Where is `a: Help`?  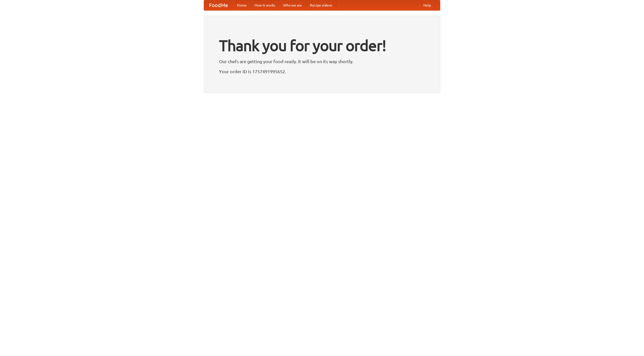
a: Help is located at coordinates (427, 5).